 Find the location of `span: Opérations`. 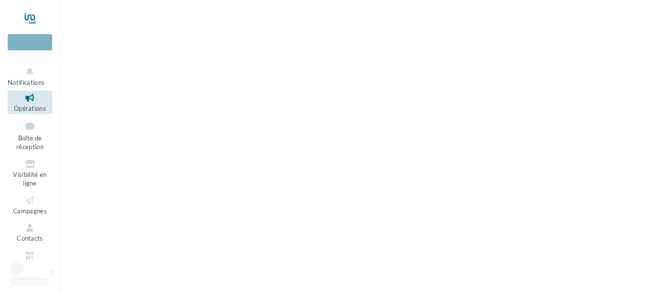

span: Opérations is located at coordinates (30, 108).